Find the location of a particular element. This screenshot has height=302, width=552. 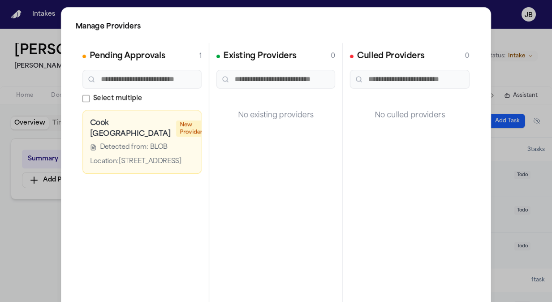

span: Detected from: BLOB is located at coordinates (133, 147).